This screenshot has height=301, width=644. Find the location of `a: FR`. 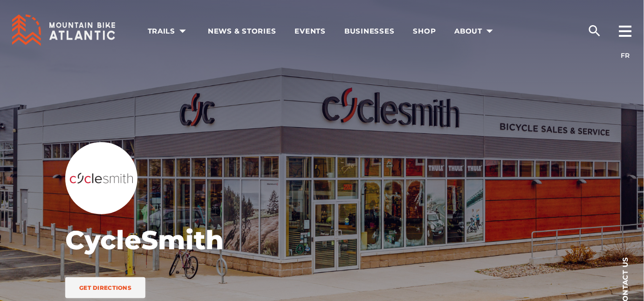

a: FR is located at coordinates (625, 56).